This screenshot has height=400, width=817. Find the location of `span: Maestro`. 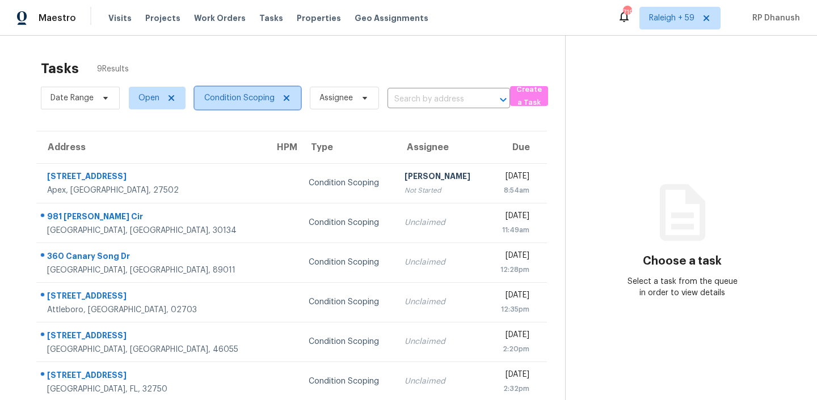

span: Maestro is located at coordinates (57, 18).